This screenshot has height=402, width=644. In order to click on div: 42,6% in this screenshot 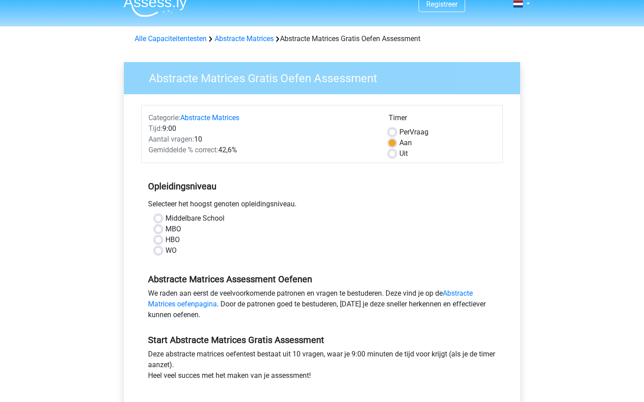, I will do `click(261, 150)`.